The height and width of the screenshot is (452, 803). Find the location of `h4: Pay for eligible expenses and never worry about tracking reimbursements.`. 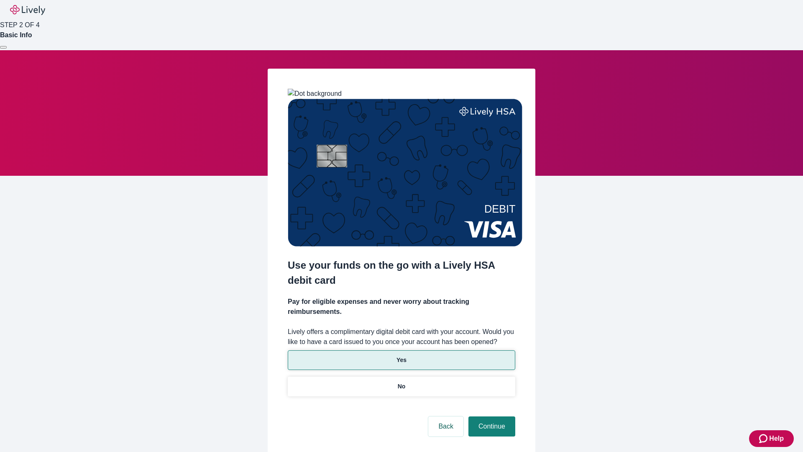

h4: Pay for eligible expenses and never worry about tracking reimbursements. is located at coordinates (402, 307).